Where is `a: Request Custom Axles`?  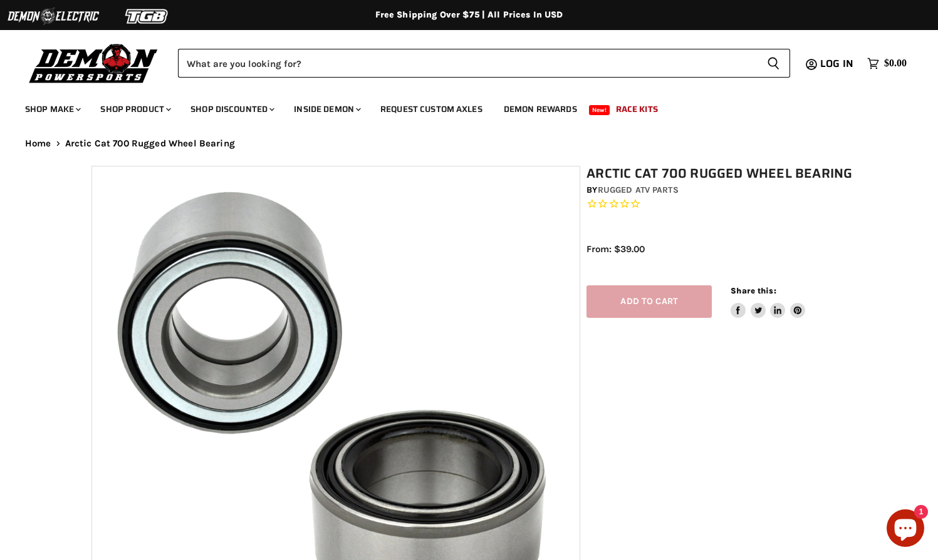
a: Request Custom Axles is located at coordinates (431, 109).